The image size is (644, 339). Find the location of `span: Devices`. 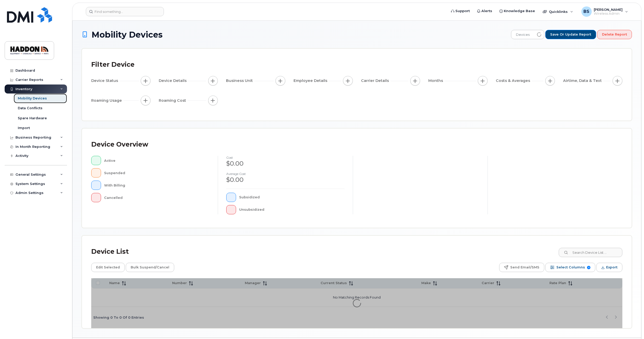

span: Devices is located at coordinates (523, 35).